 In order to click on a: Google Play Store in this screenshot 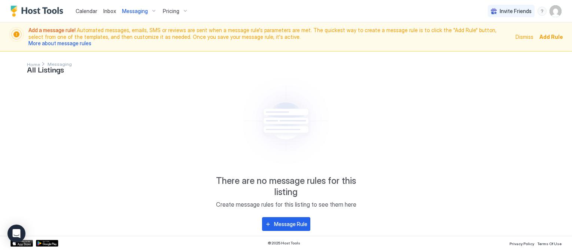, I will do `click(47, 244)`.